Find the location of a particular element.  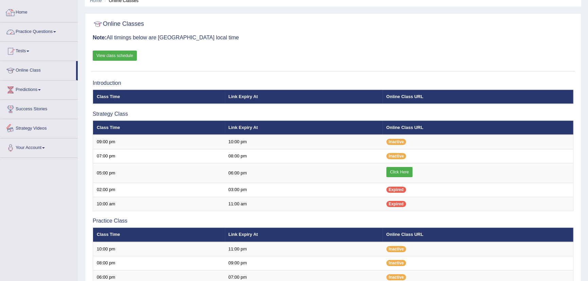

a: Your Account is located at coordinates (39, 147).